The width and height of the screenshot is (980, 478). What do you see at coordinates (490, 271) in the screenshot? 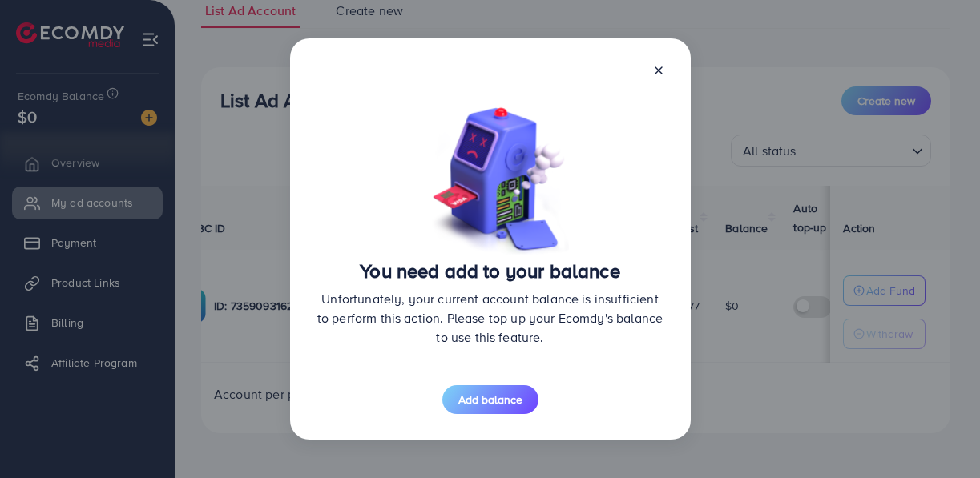
I see `h3: You need add to your balance` at bounding box center [490, 271].